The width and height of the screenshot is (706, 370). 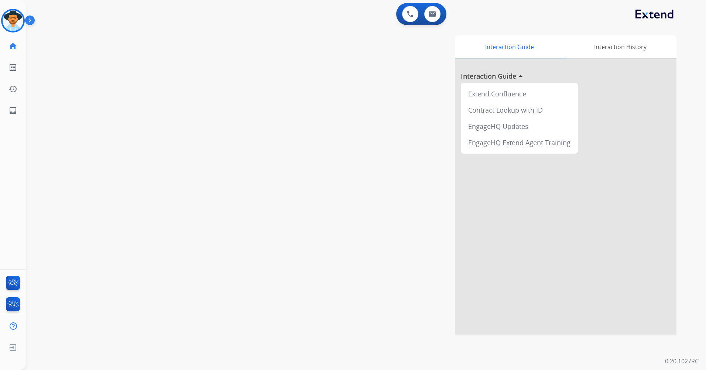 What do you see at coordinates (13, 89) in the screenshot?
I see `mat-icon: history` at bounding box center [13, 89].